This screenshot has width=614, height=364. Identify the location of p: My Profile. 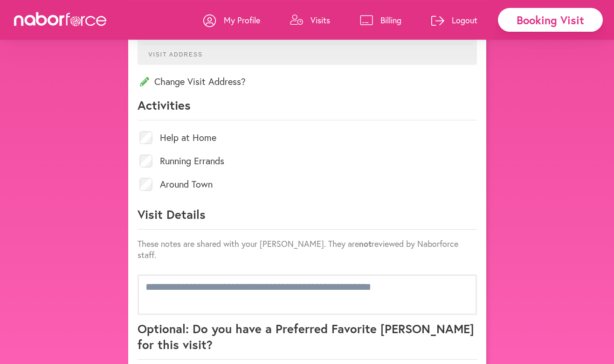
(242, 20).